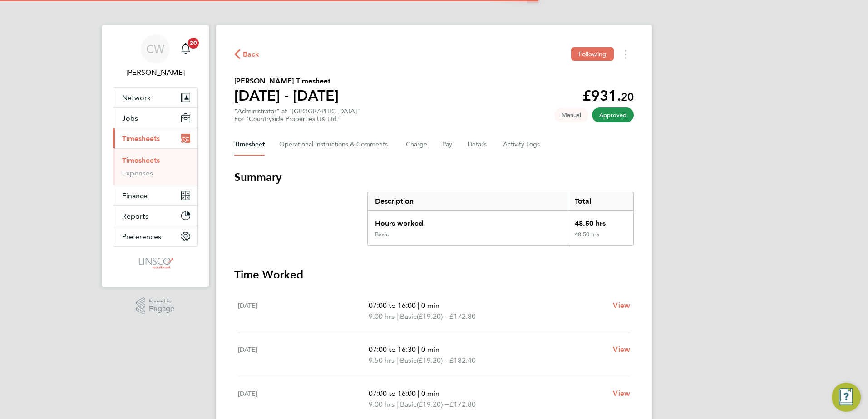 The image size is (868, 419). I want to click on a: 20, so click(186, 49).